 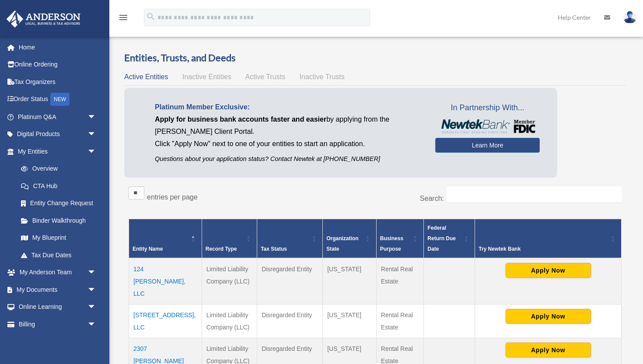 I want to click on th: Record Type: Activate to sort, so click(x=229, y=238).